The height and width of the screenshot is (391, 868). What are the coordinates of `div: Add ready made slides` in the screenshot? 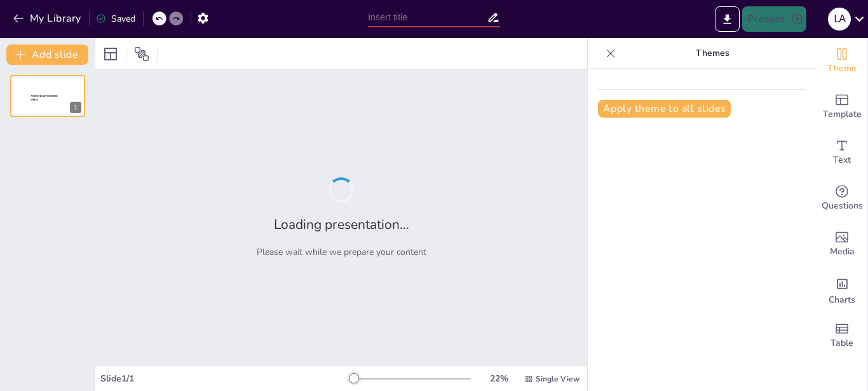 It's located at (842, 107).